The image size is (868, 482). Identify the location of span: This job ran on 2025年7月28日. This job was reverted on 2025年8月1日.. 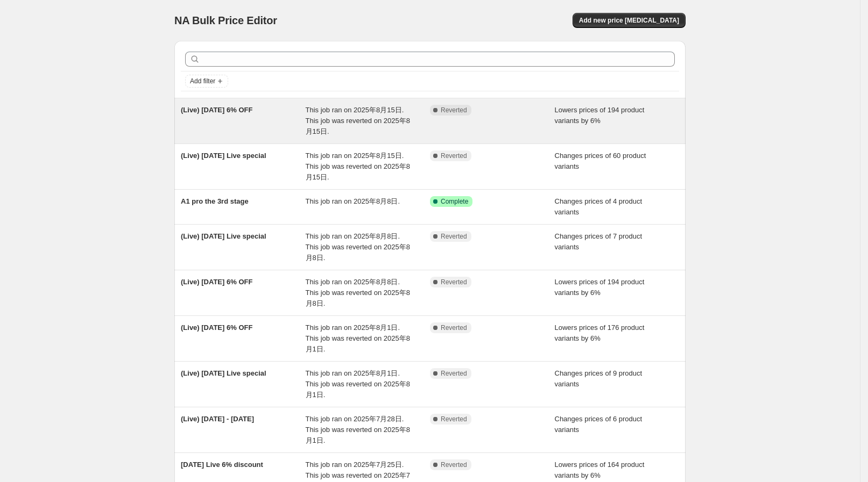
(358, 430).